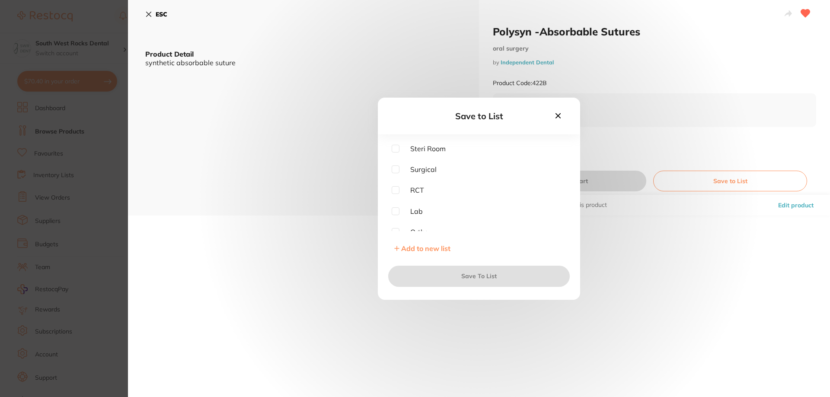 The image size is (830, 397). What do you see at coordinates (426, 248) in the screenshot?
I see `span: Add to new list` at bounding box center [426, 248].